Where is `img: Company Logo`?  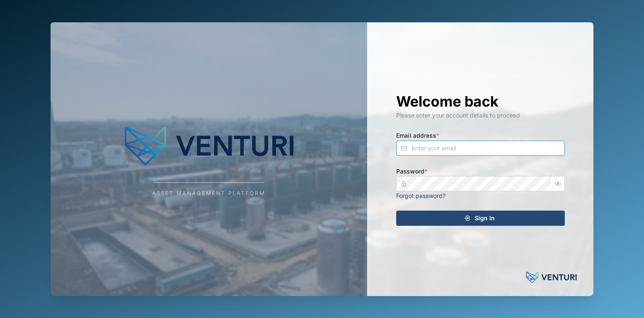 img: Company Logo is located at coordinates (209, 146).